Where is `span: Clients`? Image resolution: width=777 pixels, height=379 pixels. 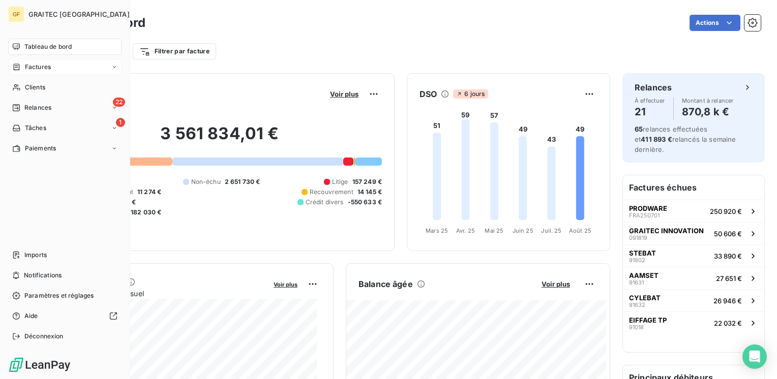
span: Clients is located at coordinates (35, 87).